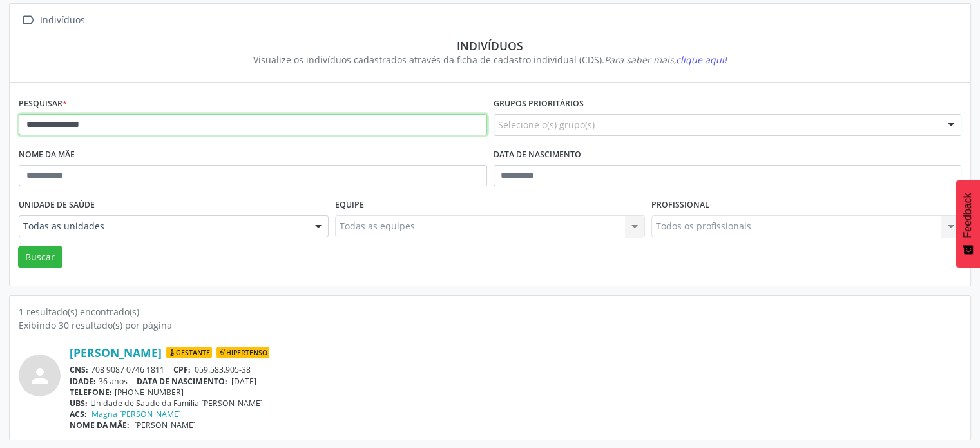  Describe the element at coordinates (349, 205) in the screenshot. I see `label: Equipe` at that location.